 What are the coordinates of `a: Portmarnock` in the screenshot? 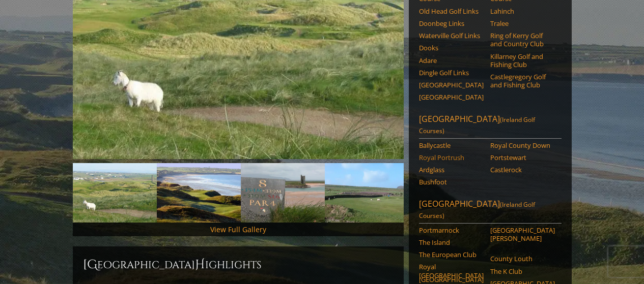 It's located at (451, 230).